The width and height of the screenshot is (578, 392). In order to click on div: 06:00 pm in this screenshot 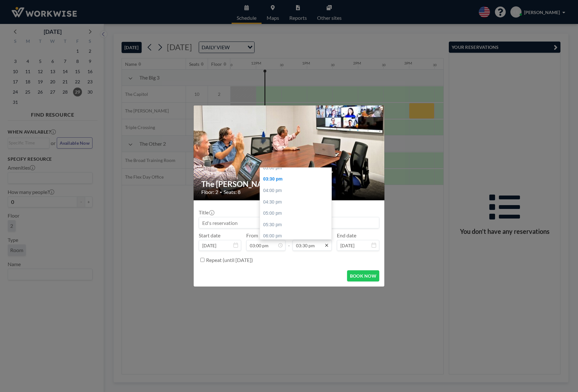, I will do `click(296, 236)`.